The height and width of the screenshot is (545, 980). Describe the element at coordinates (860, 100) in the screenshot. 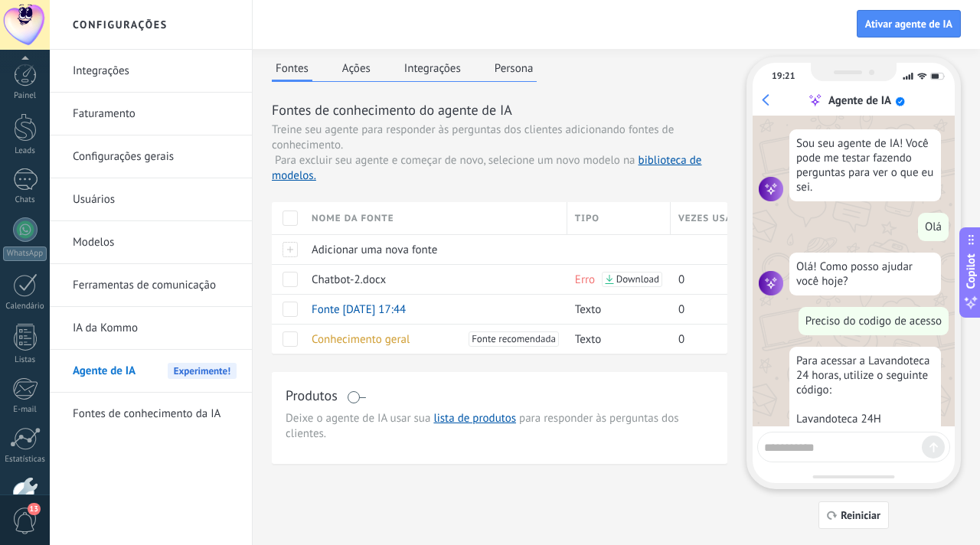

I see `div: Agente de IA` at that location.